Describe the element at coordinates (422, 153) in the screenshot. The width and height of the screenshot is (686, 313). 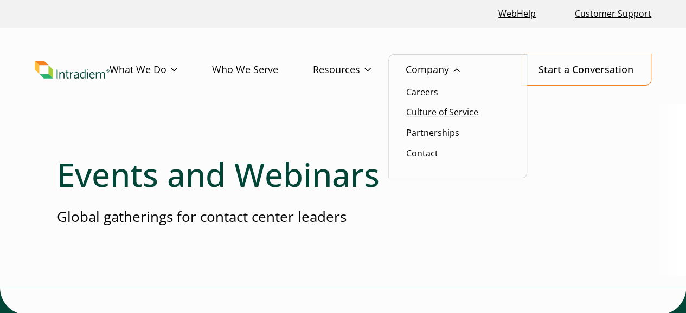
I see `a: Contact` at that location.